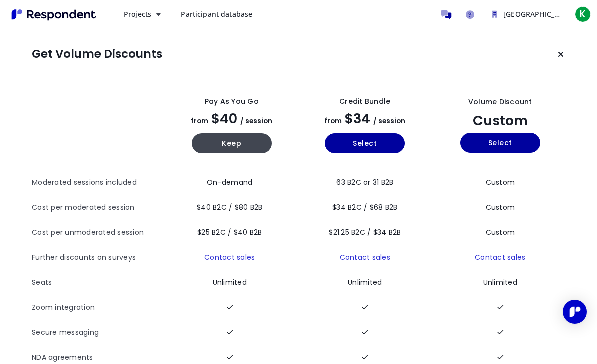  Describe the element at coordinates (225, 118) in the screenshot. I see `span: $40` at that location.